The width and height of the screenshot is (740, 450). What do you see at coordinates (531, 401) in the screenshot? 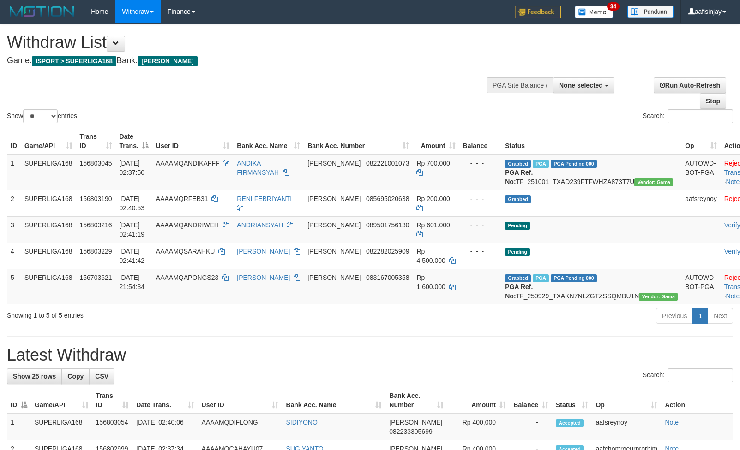
I see `th: Balance: activate to sort column ascending` at bounding box center [531, 401].